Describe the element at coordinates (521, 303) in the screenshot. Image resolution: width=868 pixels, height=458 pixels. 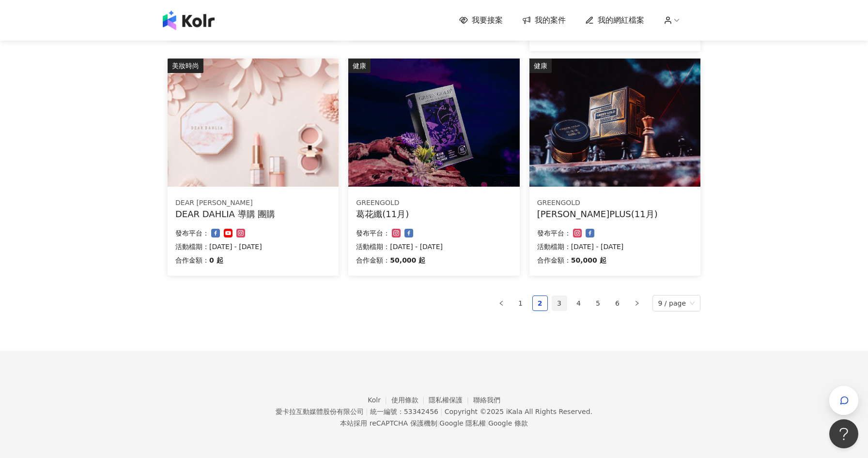
I see `a: 1` at that location.